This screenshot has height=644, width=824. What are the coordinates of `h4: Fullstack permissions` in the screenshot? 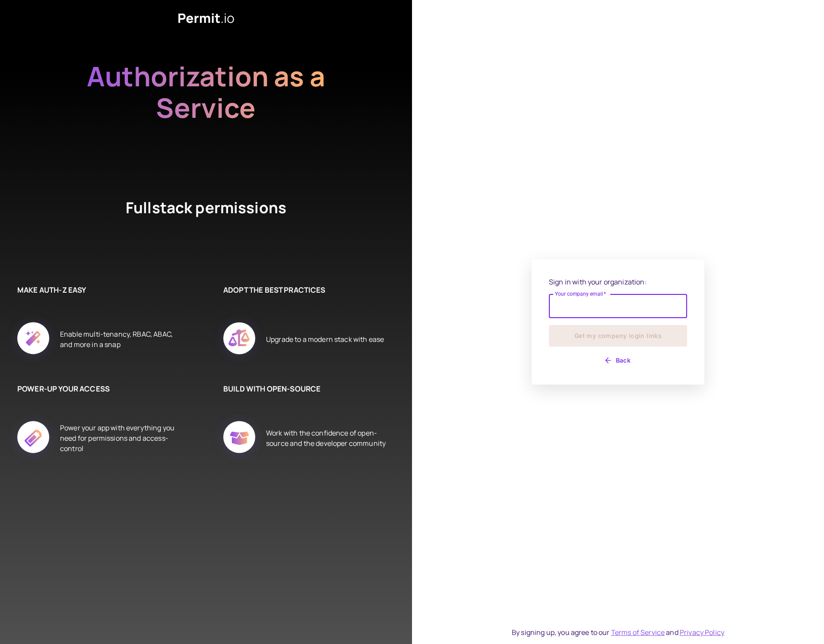 It's located at (206, 223).